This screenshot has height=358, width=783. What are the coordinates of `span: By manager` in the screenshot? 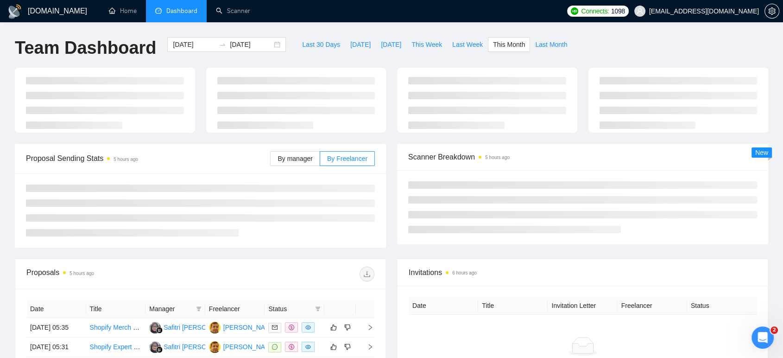 It's located at (295, 158).